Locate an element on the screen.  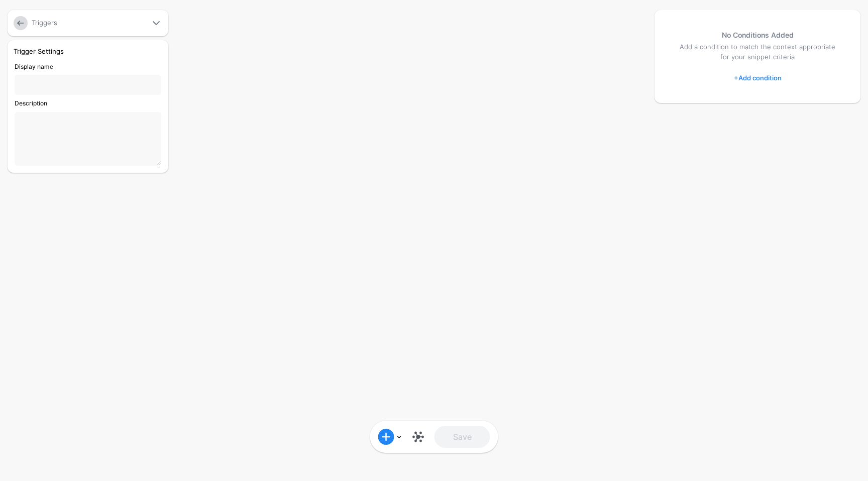
label: Display name is located at coordinates (34, 67).